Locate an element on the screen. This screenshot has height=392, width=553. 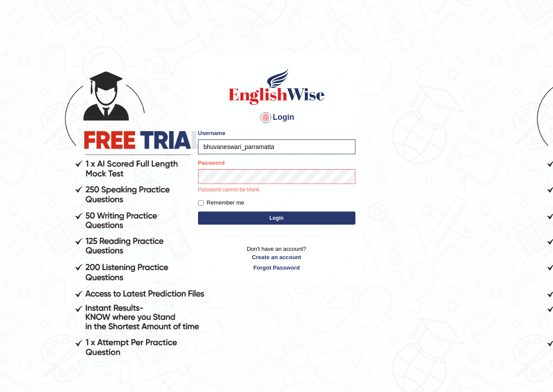
input: Remember me is located at coordinates (201, 203).